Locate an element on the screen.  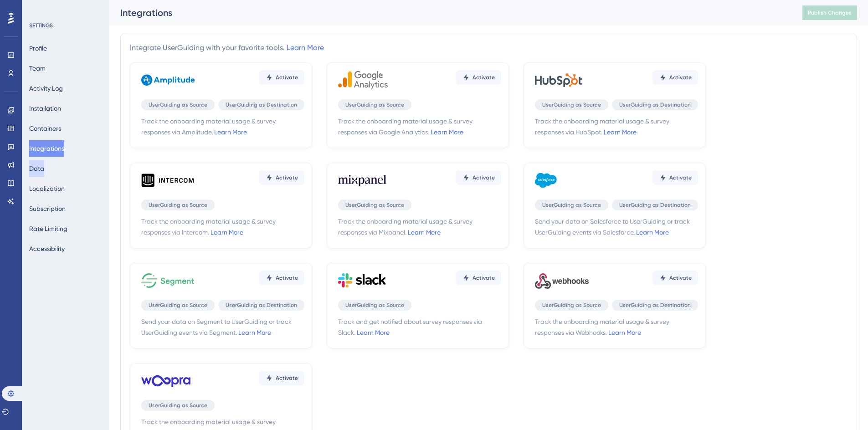
div: Integrate UserGuiding with your favorite tools. is located at coordinates (227, 48).